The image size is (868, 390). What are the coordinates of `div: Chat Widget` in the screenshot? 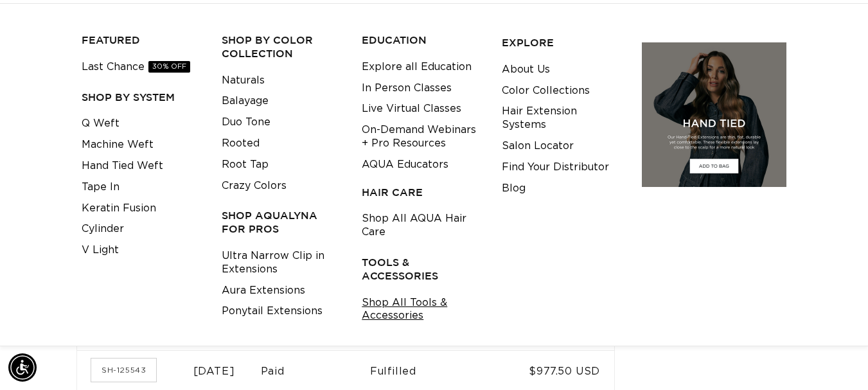 It's located at (836, 359).